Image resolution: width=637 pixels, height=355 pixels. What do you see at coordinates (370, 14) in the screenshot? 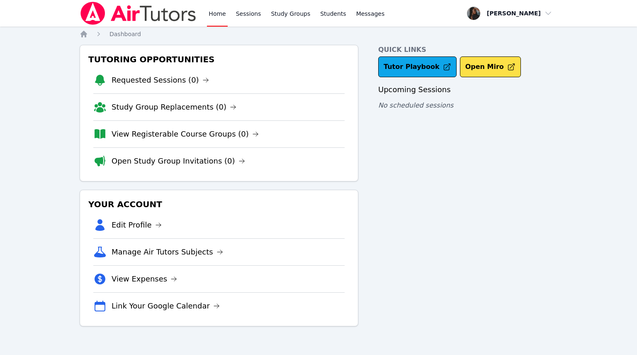
I see `span: Messages` at bounding box center [370, 14].